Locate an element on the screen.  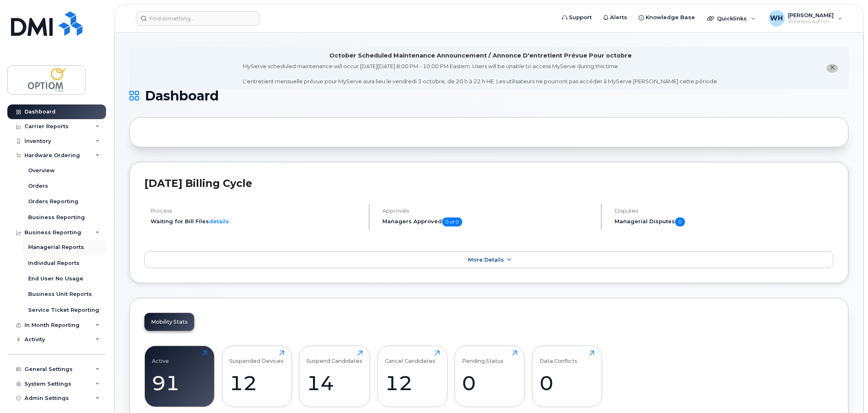
div: Pending Status is located at coordinates (483, 357).